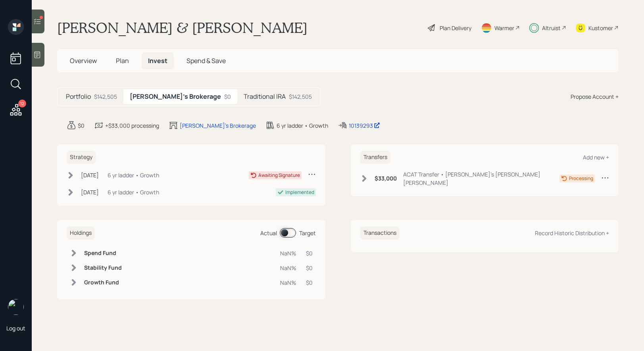 The image size is (644, 351). I want to click on span: Invest, so click(158, 60).